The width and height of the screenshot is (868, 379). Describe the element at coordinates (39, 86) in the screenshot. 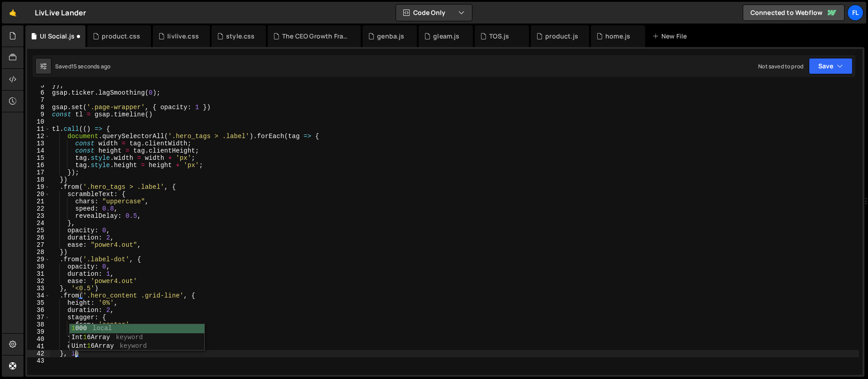

I see `div: 5` at that location.